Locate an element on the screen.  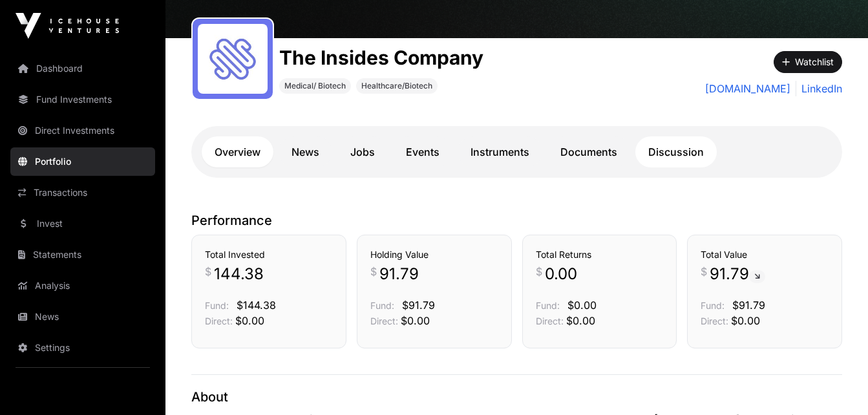
a: Overview is located at coordinates (237, 152).